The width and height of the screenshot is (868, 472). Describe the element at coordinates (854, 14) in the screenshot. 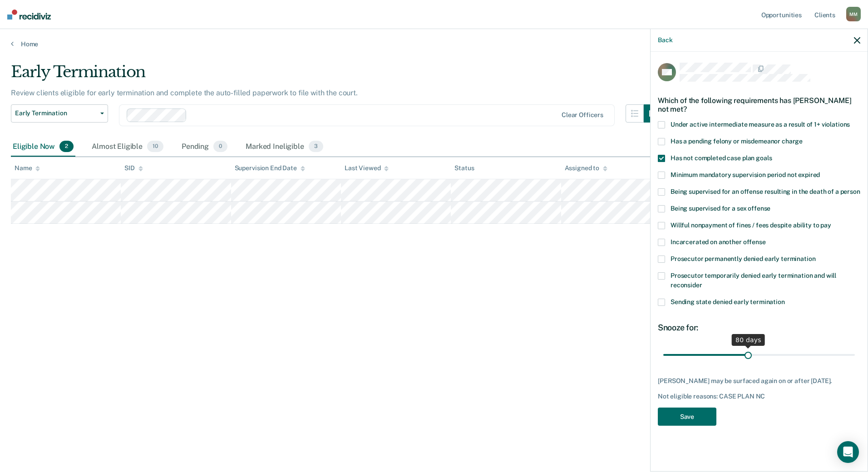

I see `div: M M` at that location.